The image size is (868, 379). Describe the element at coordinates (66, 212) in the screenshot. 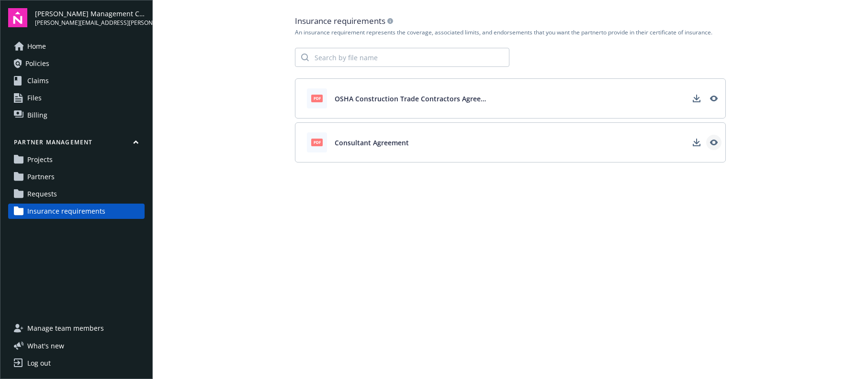

I see `span: Insurance requirements` at that location.